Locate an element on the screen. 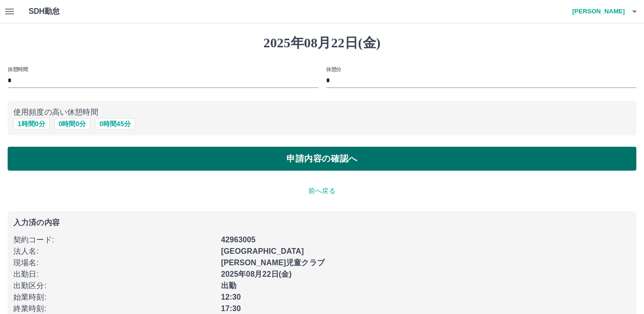 This screenshot has height=314, width=644. b: 出勤 is located at coordinates (229, 285).